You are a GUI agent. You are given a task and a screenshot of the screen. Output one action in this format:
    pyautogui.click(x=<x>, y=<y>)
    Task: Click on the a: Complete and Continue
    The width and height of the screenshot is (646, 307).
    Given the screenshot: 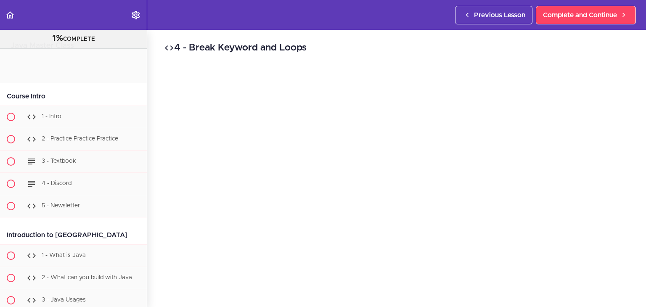 What is the action you would take?
    pyautogui.click(x=586, y=15)
    